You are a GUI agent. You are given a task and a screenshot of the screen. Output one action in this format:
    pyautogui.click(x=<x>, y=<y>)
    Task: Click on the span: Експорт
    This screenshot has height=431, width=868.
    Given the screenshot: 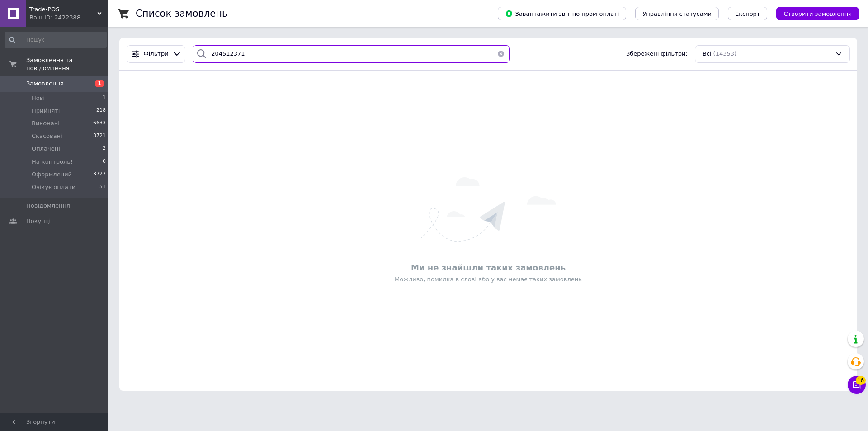 What is the action you would take?
    pyautogui.click(x=747, y=13)
    